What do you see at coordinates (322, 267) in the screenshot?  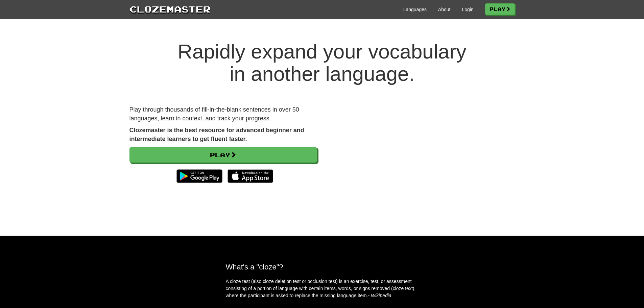 I see `h2: What's a "cloze"?` at bounding box center [322, 267].